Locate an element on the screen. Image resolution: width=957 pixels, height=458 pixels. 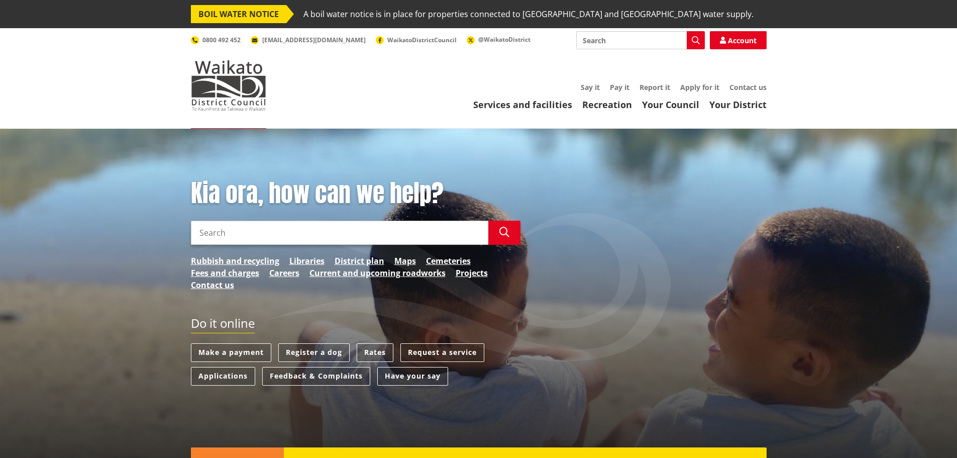
a: Pay it is located at coordinates (619, 87).